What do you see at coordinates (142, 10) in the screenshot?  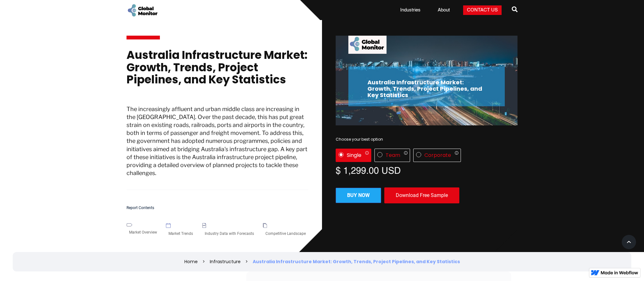 I see `a: home` at bounding box center [142, 10].